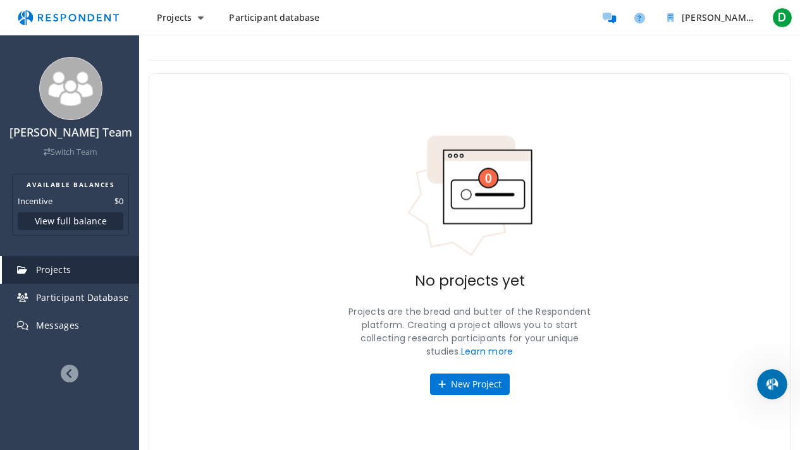  What do you see at coordinates (70, 185) in the screenshot?
I see `h2: AVAILABLE BALANCES` at bounding box center [70, 185].